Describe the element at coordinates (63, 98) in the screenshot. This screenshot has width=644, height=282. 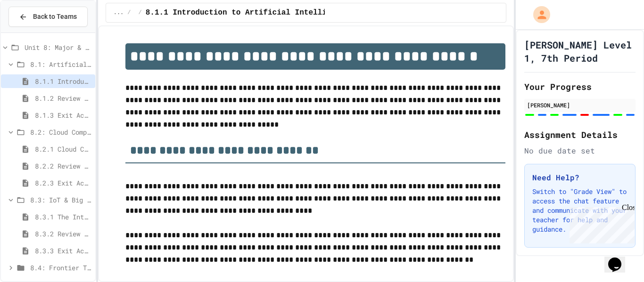
I see `span: 8.1.2 Review - Introduction to Artificial Intelligence` at that location.